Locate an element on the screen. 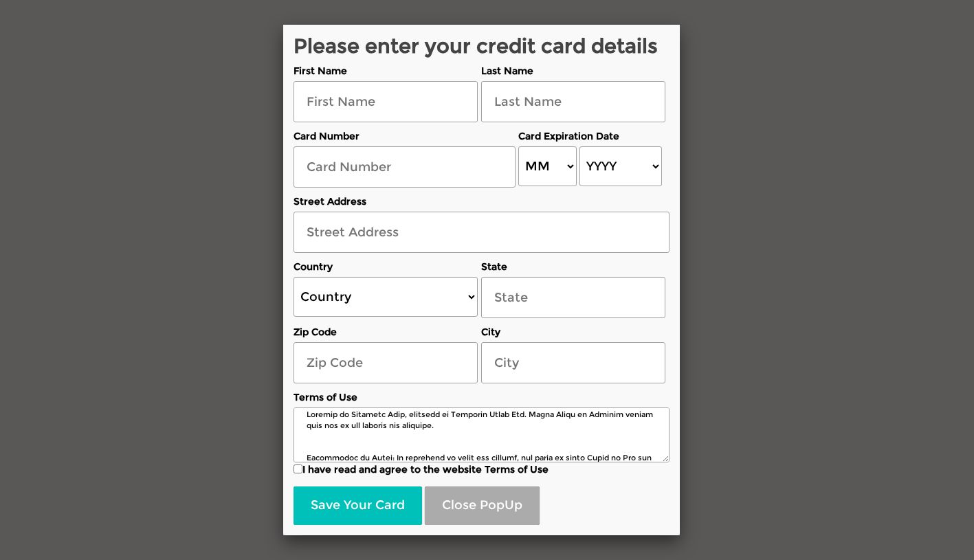 The width and height of the screenshot is (974, 560). label: City is located at coordinates (573, 332).